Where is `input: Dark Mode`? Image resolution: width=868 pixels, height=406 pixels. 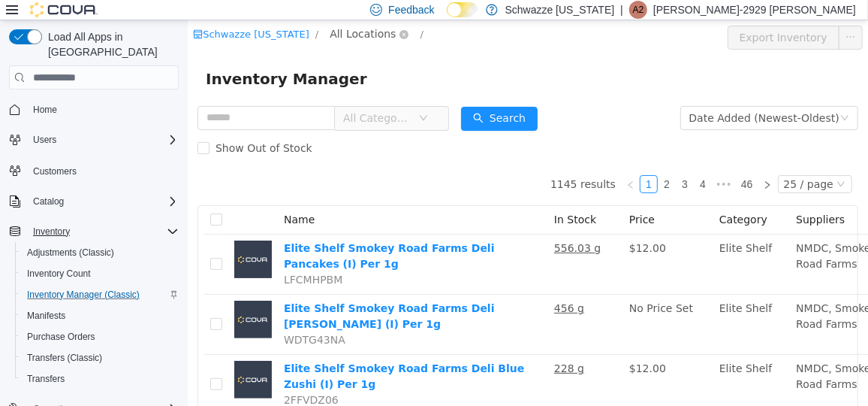
input: Dark Mode is located at coordinates (462, 10).